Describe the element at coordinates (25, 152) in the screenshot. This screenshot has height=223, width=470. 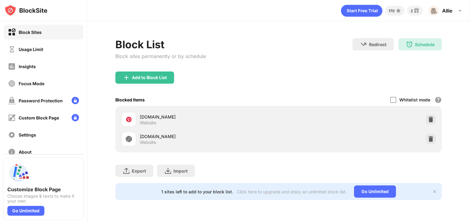
I see `div: About` at that location.